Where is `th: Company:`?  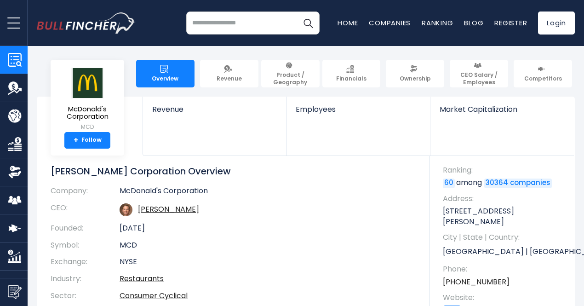 th: Company: is located at coordinates (85, 193).